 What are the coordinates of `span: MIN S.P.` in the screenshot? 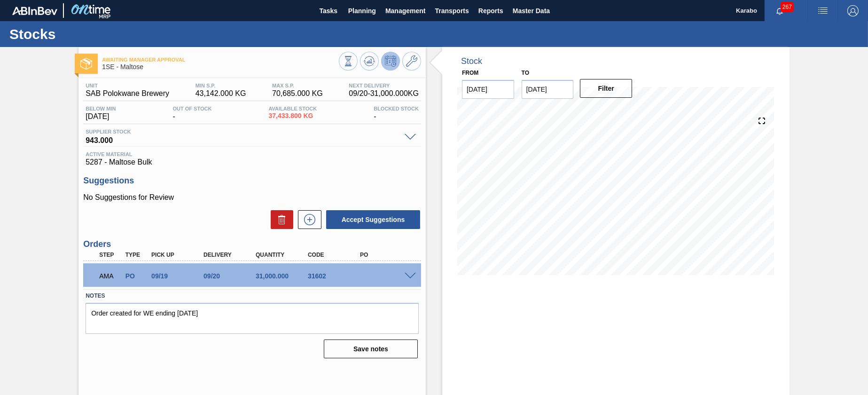 It's located at (221, 85).